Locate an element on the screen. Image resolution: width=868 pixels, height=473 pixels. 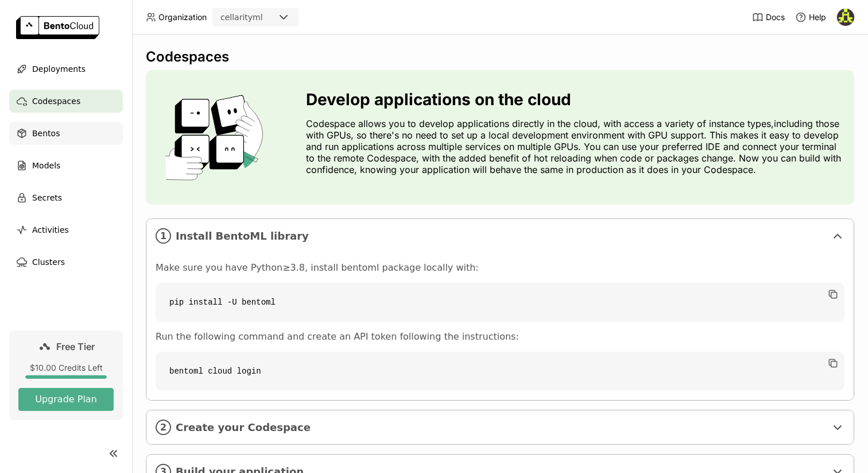
h3: Develop applications on the cloud is located at coordinates (575, 99).